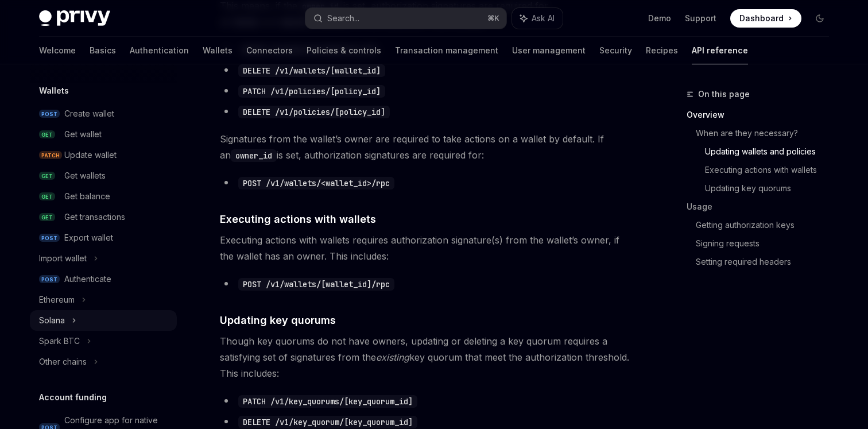 The image size is (868, 429). I want to click on span: Signatures from the wallet’s owner are required to take actions on a wallet by default. If an is ..., so click(426, 147).